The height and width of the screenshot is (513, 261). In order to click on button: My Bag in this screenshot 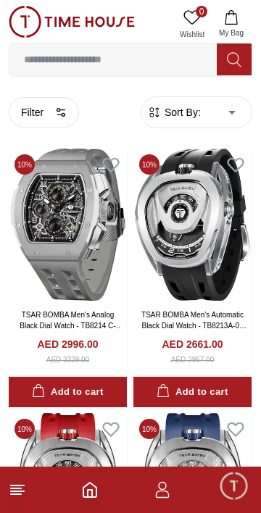, I will do `click(231, 24)`.